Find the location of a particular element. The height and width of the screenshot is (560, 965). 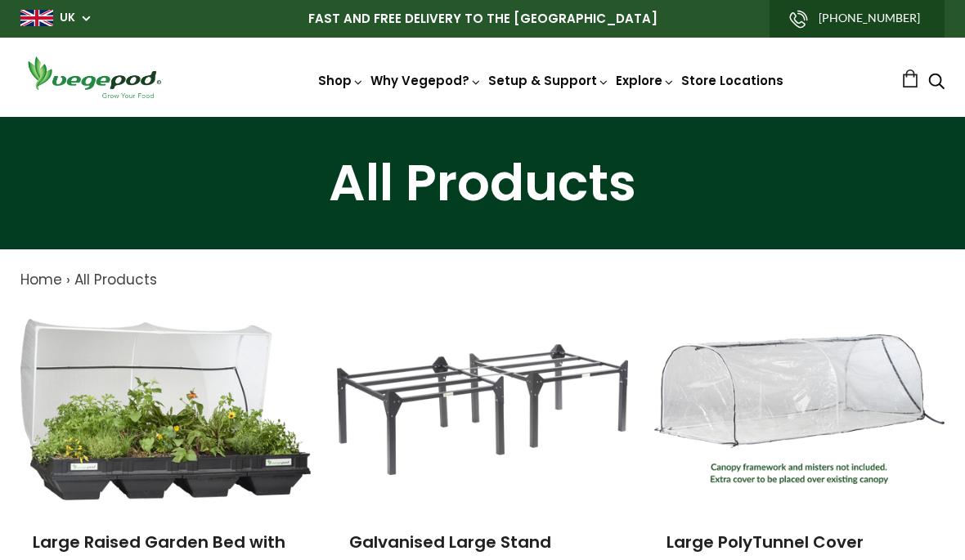

a: UK is located at coordinates (67, 18).